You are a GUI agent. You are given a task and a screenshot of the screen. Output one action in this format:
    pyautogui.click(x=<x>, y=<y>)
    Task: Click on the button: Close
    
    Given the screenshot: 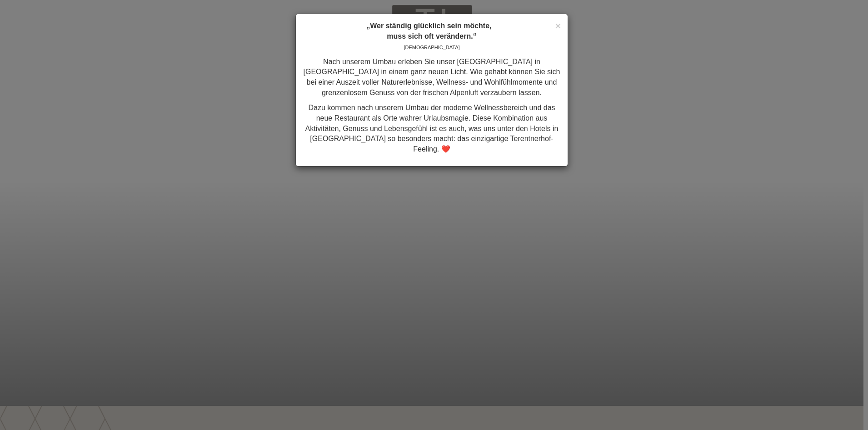 What is the action you would take?
    pyautogui.click(x=558, y=25)
    